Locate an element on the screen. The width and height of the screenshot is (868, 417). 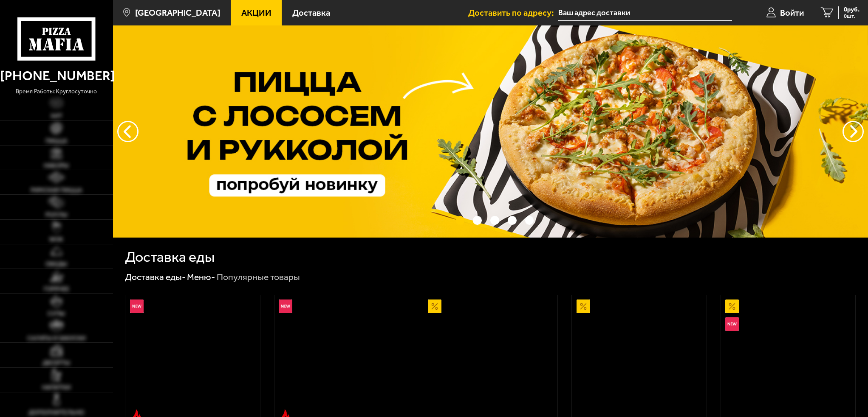
a: Меню- is located at coordinates (201, 276).